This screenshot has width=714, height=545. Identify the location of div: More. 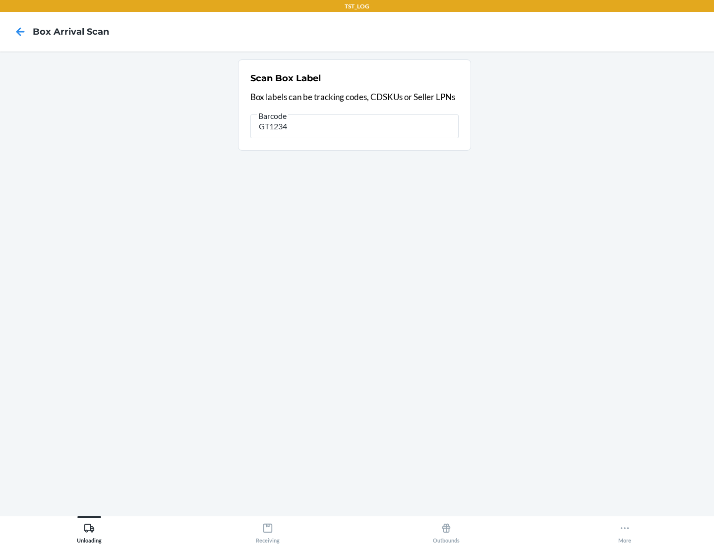
(624, 531).